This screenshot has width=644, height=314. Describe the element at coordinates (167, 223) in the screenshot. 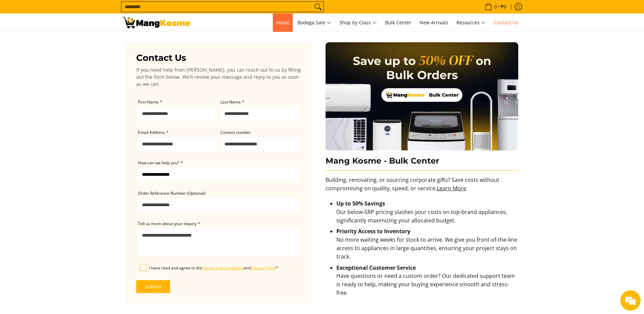

I see `span: Tell us more about your inquiry` at that location.